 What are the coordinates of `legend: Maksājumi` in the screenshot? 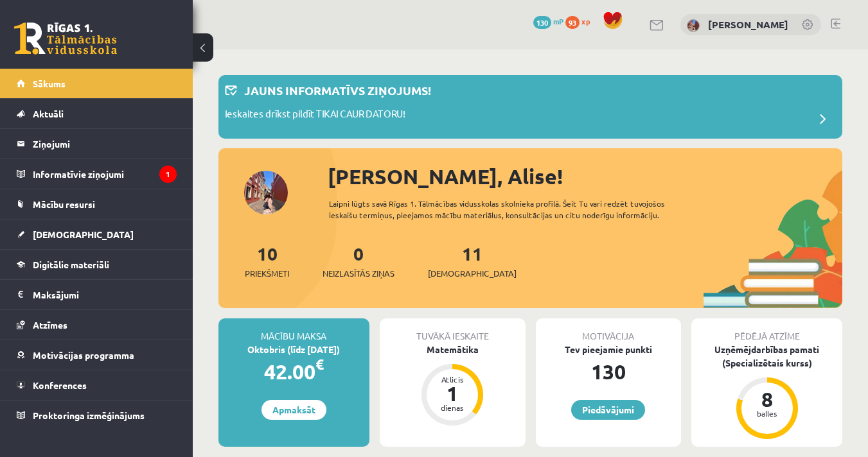 It's located at (105, 294).